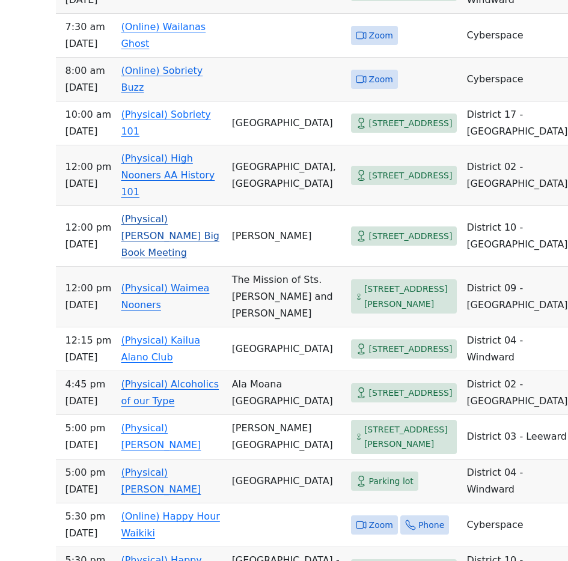  Describe the element at coordinates (169, 392) in the screenshot. I see `a: (Physical) Alcoholics of our Type` at that location.